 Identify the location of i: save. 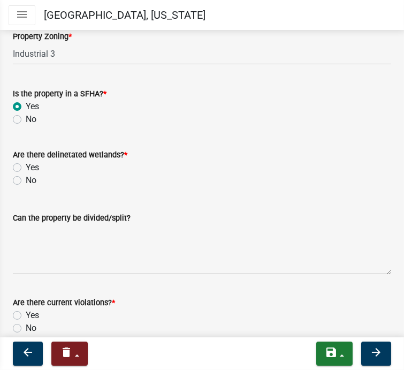
(331, 352).